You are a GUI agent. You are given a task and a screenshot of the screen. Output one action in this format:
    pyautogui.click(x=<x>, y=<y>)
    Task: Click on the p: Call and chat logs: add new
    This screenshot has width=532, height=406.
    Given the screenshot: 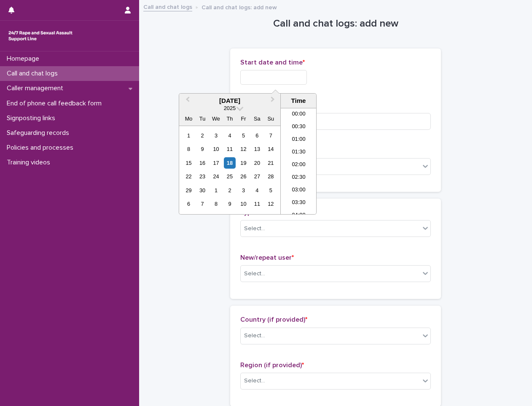 What is the action you would take?
    pyautogui.click(x=239, y=7)
    